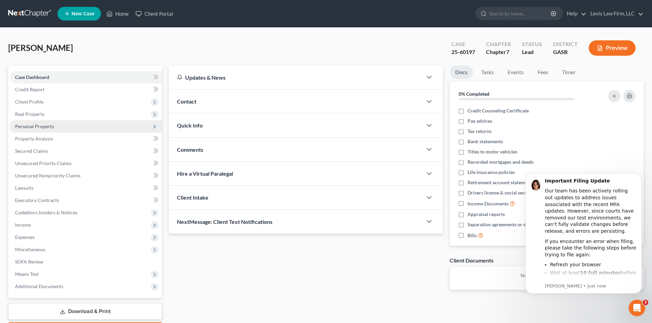  I want to click on a: Help, so click(575, 14).